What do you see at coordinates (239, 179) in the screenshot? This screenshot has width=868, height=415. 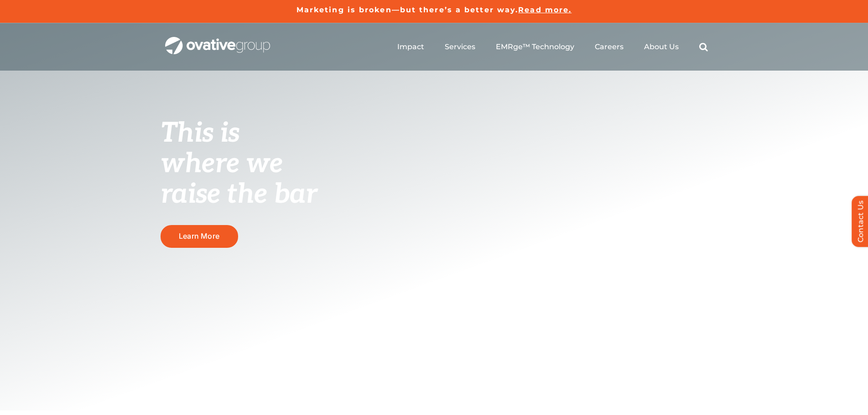 I see `span: where we raise the bar` at bounding box center [239, 179].